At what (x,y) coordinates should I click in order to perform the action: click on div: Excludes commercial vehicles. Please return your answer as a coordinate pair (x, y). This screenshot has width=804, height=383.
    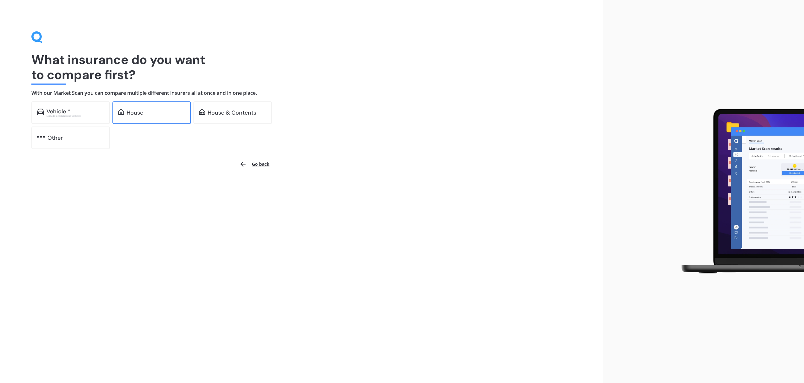
    Looking at the image, I should click on (75, 116).